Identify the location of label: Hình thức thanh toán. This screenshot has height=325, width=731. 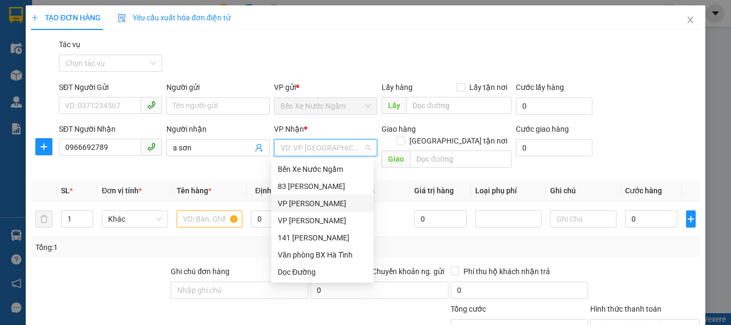
(626, 309).